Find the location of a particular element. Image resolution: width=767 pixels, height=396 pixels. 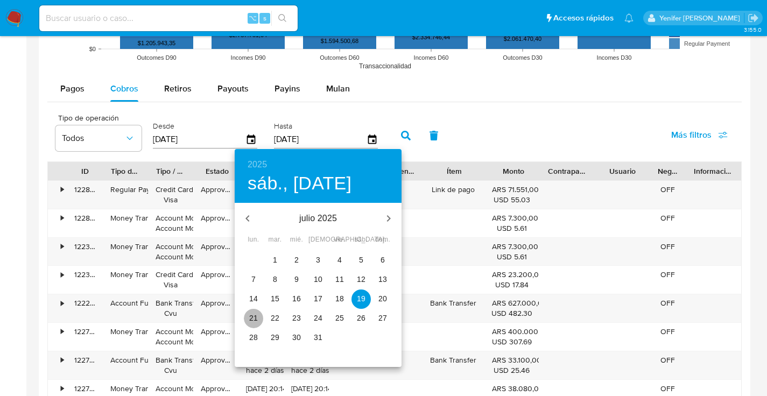

p: 27 is located at coordinates (383, 318).